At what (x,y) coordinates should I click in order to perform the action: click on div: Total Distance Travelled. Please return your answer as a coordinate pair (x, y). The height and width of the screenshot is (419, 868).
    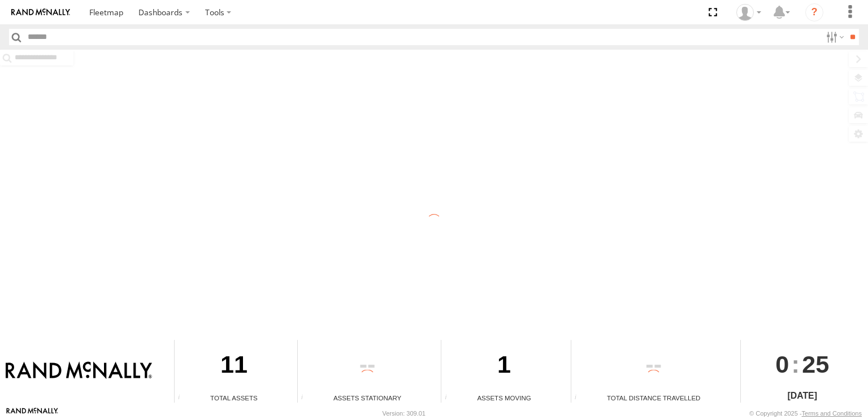
    Looking at the image, I should click on (654, 398).